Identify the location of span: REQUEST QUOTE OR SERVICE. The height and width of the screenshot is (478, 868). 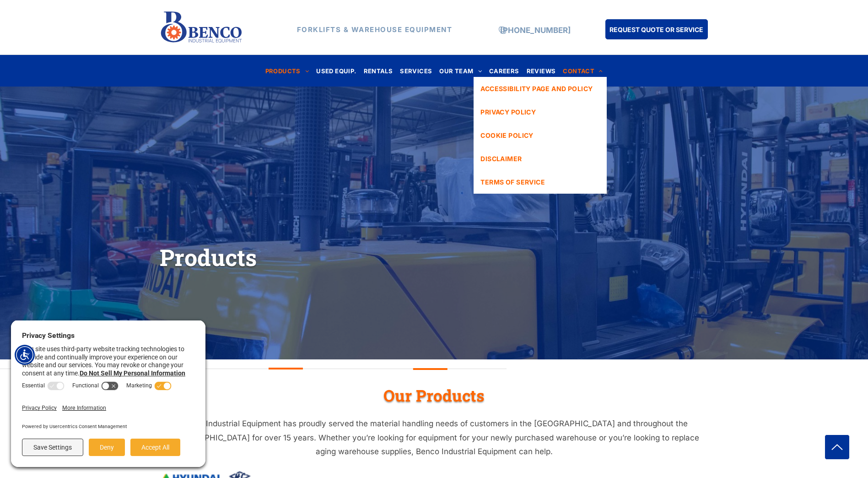
(657, 29).